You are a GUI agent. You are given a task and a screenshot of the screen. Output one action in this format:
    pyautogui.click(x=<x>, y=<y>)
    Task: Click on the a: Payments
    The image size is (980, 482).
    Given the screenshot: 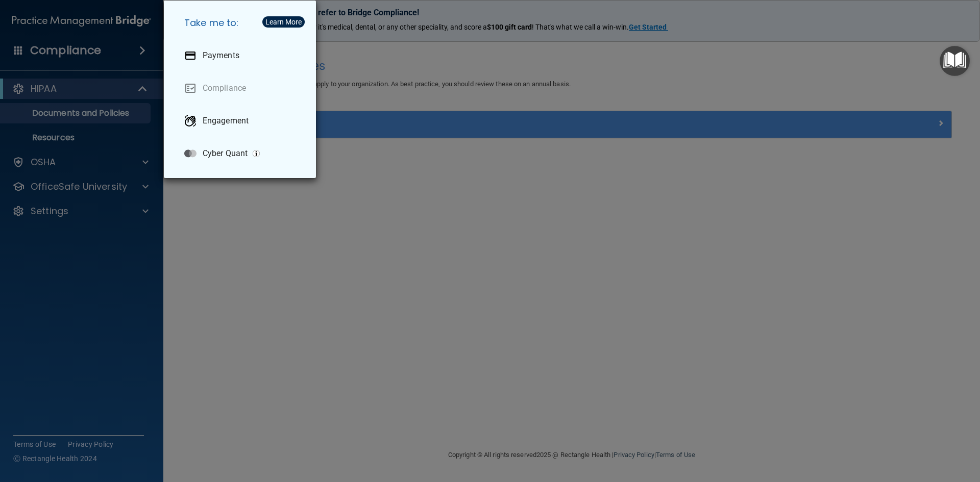 What is the action you would take?
    pyautogui.click(x=242, y=56)
    